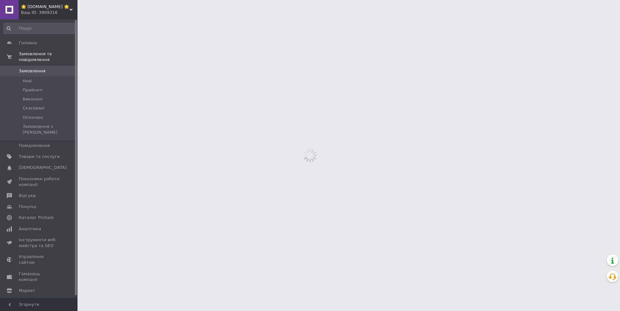 Image resolution: width=620 pixels, height=311 pixels. What do you see at coordinates (27, 291) in the screenshot?
I see `span: Маркет` at bounding box center [27, 291].